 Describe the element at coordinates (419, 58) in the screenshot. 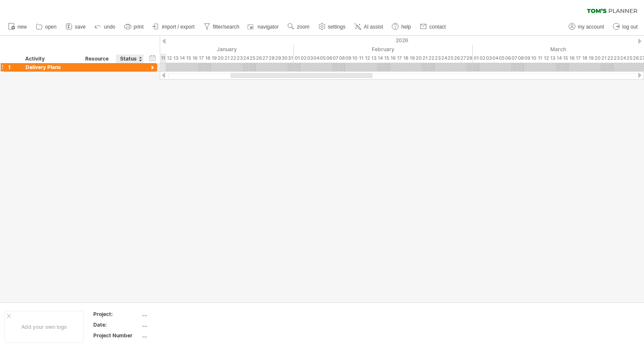

I see `div: Friday, 20 February 2026` at that location.